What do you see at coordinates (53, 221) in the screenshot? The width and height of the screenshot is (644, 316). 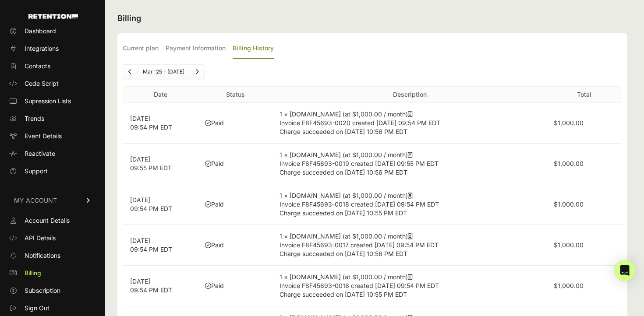 I see `a: Account Details` at bounding box center [53, 221].